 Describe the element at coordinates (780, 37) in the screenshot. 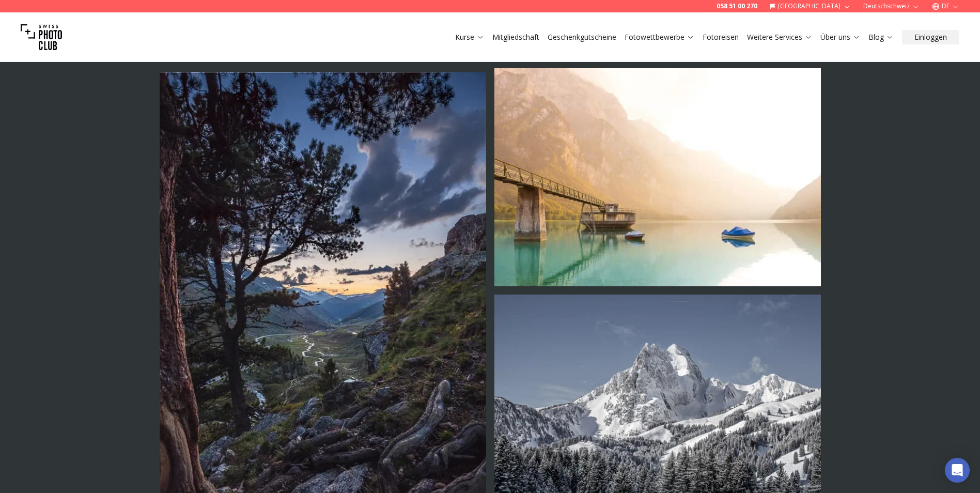

I see `button: Weitere Services` at that location.